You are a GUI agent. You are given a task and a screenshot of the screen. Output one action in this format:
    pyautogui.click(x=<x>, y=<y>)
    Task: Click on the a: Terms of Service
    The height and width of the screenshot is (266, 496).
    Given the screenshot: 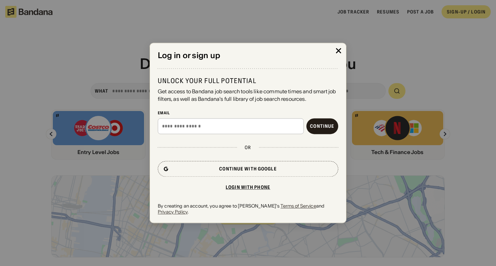 What is the action you would take?
    pyautogui.click(x=298, y=206)
    